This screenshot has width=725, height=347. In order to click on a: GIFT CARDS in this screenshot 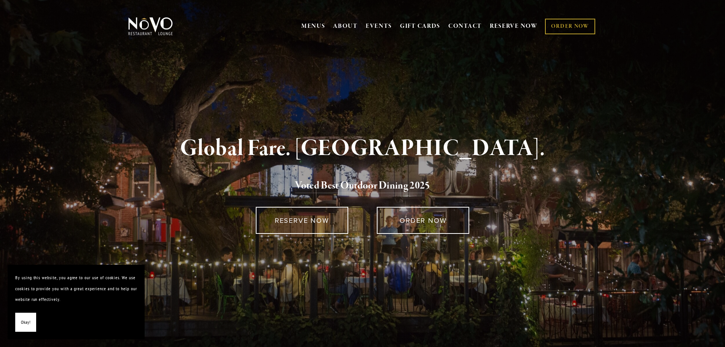, I will do `click(420, 26)`.